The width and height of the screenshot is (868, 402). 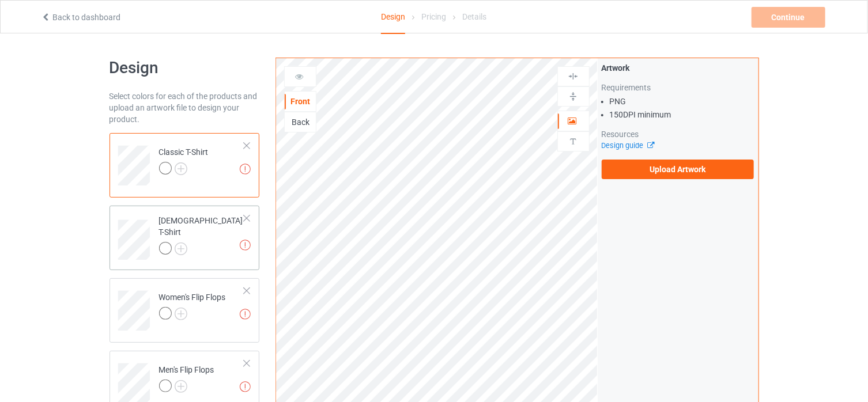 I want to click on div: Pricing, so click(x=434, y=17).